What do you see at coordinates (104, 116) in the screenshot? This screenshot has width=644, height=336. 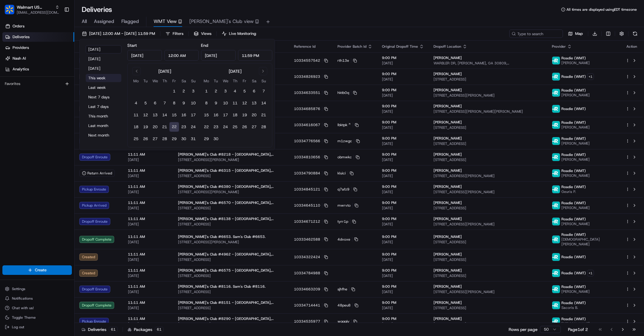 I see `button: This month` at bounding box center [104, 116].